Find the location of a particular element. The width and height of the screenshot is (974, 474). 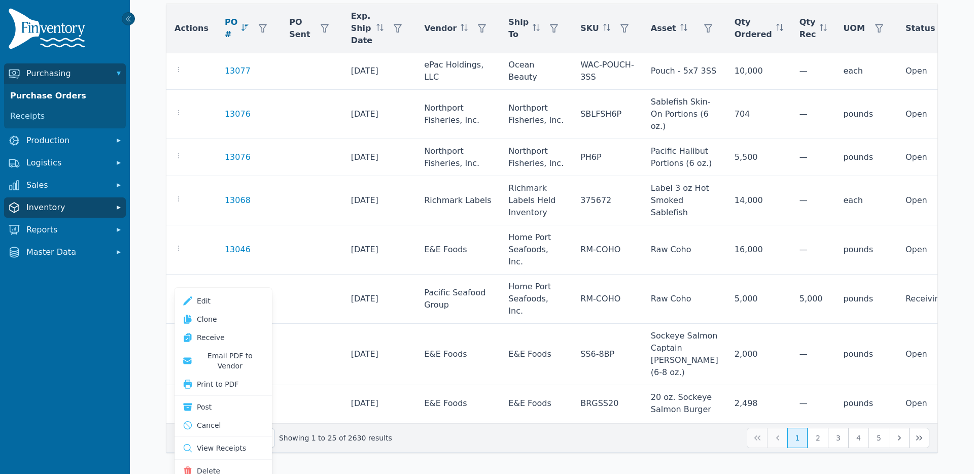

button: Production is located at coordinates (65, 141).